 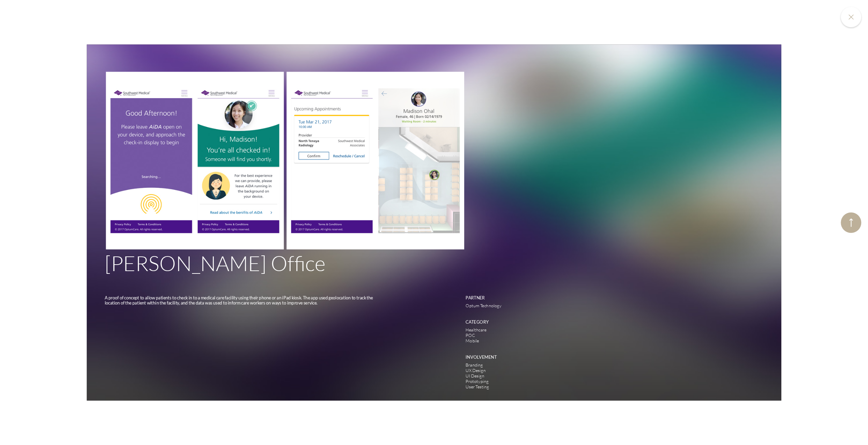 I want to click on p: A proof of concept to allow patients to check in to a medical care facility using their phone or ..., so click(x=240, y=300).